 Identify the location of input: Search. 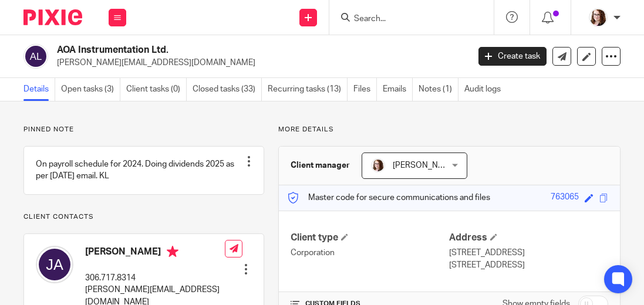
(406, 19).